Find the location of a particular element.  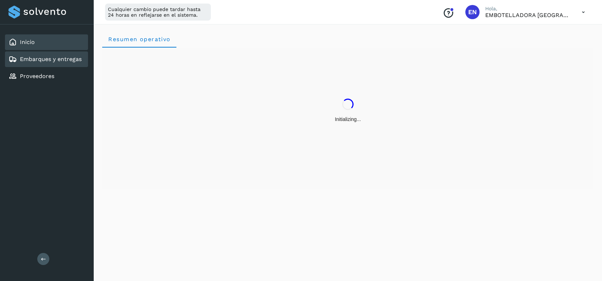

a: Proveedores is located at coordinates (37, 76).